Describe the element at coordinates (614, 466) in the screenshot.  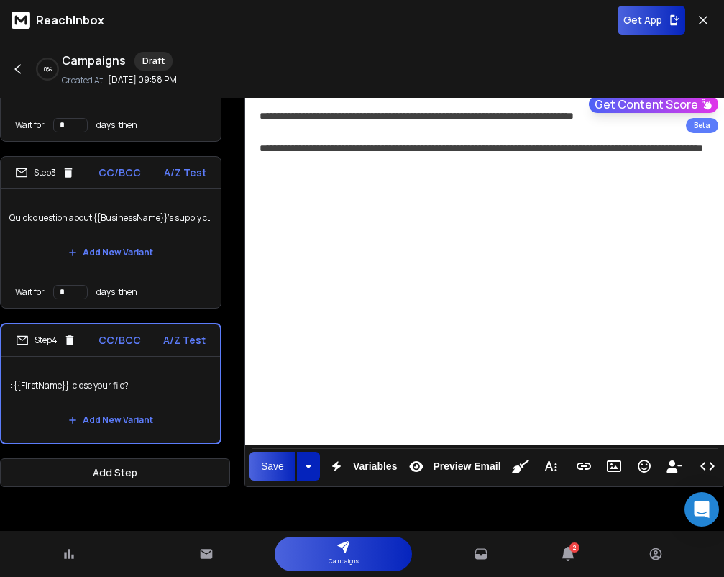
I see `button: Insert Image (⌘P)` at that location.